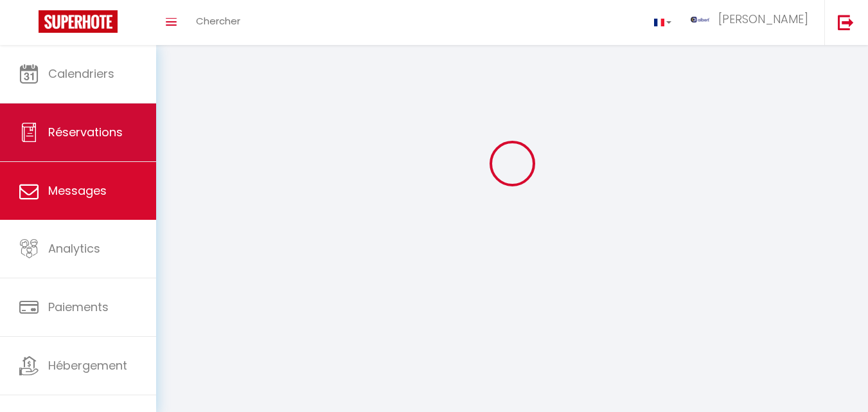  What do you see at coordinates (81, 73) in the screenshot?
I see `span: Calendriers` at bounding box center [81, 73].